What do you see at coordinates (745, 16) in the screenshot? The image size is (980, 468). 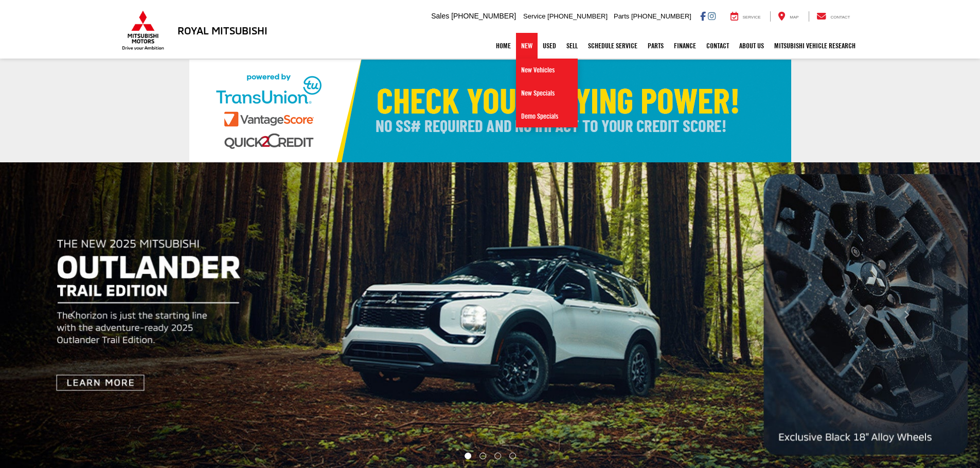 I see `a: Service` at bounding box center [745, 16].